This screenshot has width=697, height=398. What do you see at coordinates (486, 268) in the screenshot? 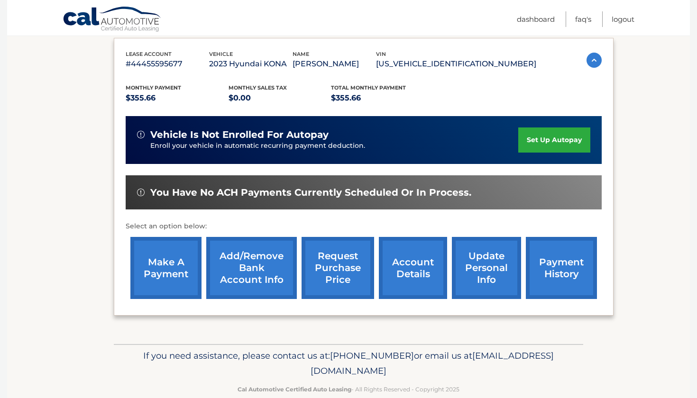
I see `a: update personal info` at bounding box center [486, 268].